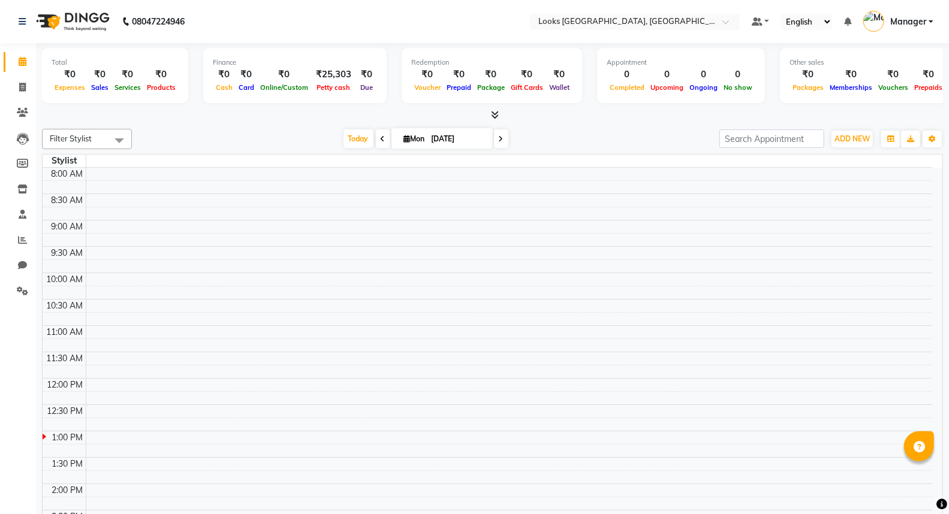  I want to click on span: Ongoing, so click(703, 88).